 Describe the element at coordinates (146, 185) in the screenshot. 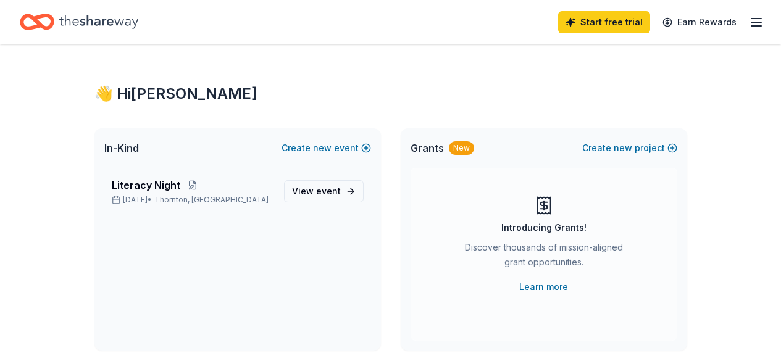

I see `span: Literacy Night` at that location.